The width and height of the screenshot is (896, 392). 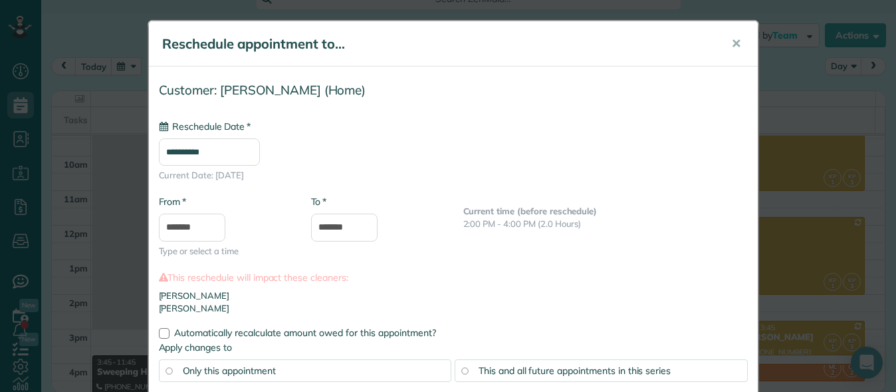 What do you see at coordinates (453, 277) in the screenshot?
I see `label: This reschedule will impact these cleaners:` at bounding box center [453, 277].